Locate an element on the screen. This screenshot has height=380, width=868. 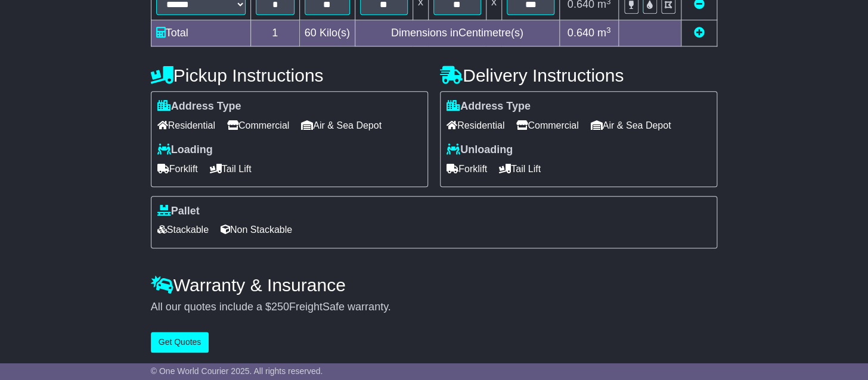
a: Add new item is located at coordinates (699, 33).